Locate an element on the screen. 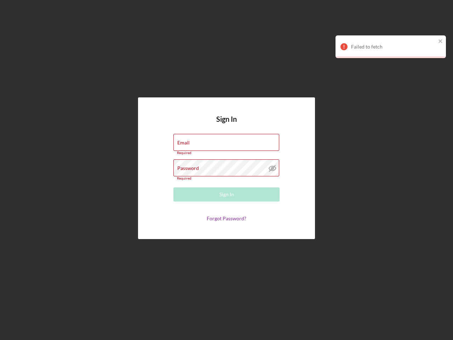 The width and height of the screenshot is (453, 340). h4: Sign In is located at coordinates (227, 124).